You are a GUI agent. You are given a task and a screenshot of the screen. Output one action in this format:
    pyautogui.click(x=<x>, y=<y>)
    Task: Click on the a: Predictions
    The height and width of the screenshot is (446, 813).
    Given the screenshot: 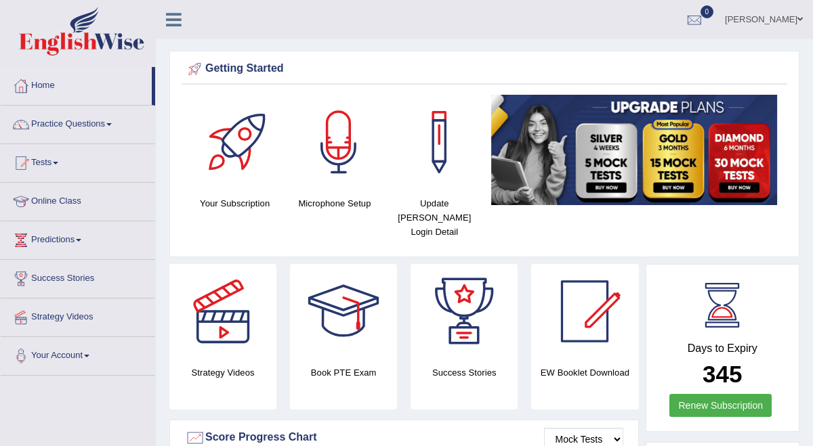 What is the action you would take?
    pyautogui.click(x=78, y=238)
    